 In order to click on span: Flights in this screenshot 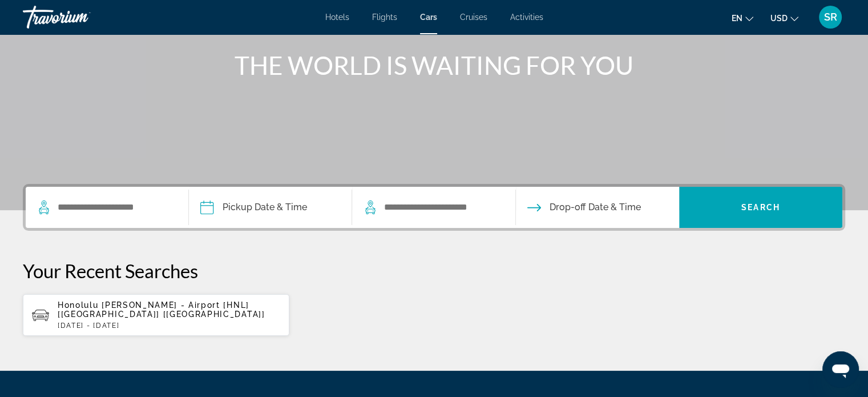, I will do `click(385, 17)`.